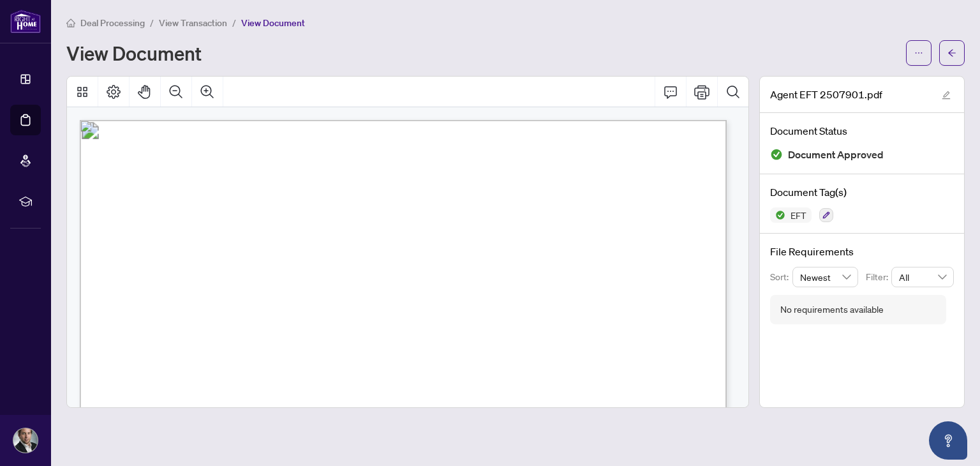 This screenshot has height=466, width=980. Describe the element at coordinates (26, 440) in the screenshot. I see `img: Profile Icon` at that location.